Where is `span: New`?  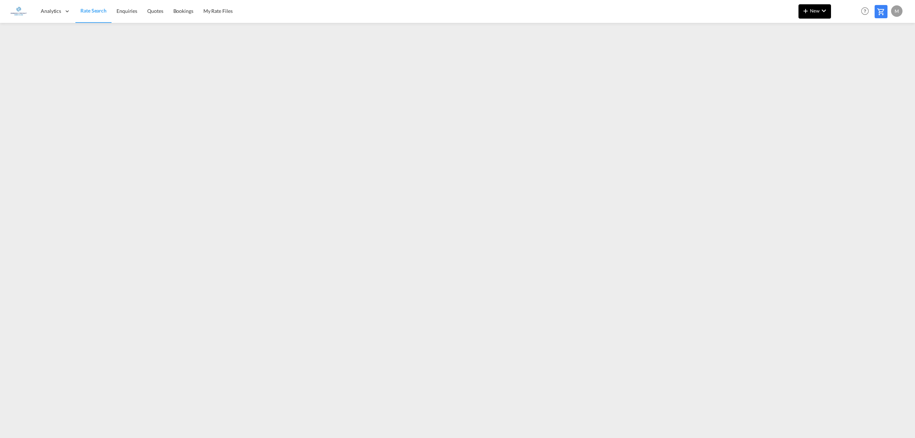
span: New is located at coordinates (814, 11).